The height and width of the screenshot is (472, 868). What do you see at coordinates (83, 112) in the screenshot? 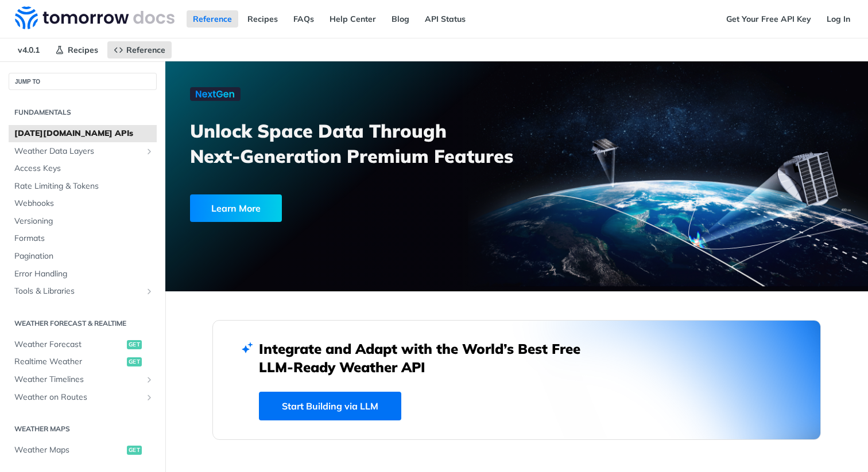
I see `h2: Fundamentals` at bounding box center [83, 112].